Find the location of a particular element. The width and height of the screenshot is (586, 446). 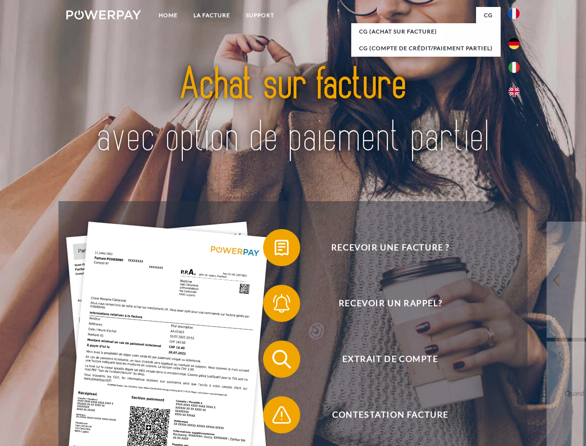

a: LA FACTURE is located at coordinates (212, 15).